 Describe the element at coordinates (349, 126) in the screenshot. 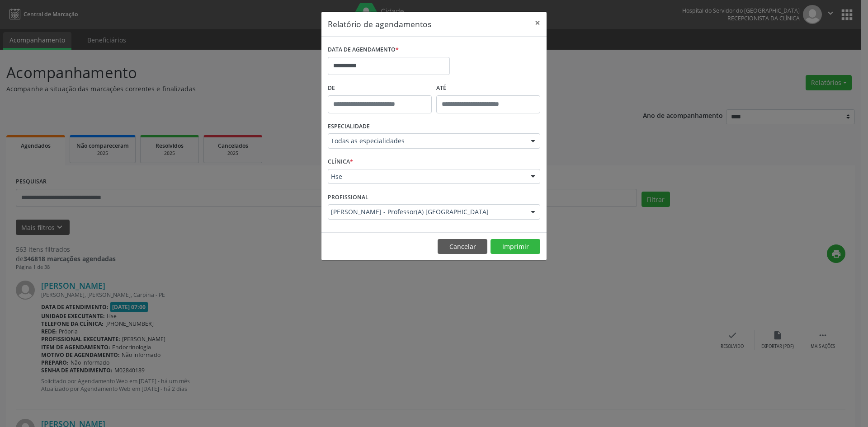

I see `label: ESPECIALIDADE` at that location.